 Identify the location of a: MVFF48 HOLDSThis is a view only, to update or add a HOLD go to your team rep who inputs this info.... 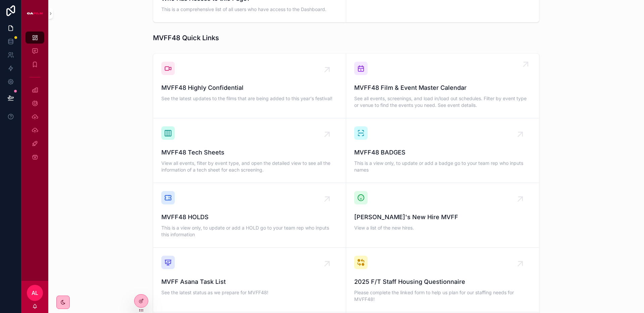
(250, 215).